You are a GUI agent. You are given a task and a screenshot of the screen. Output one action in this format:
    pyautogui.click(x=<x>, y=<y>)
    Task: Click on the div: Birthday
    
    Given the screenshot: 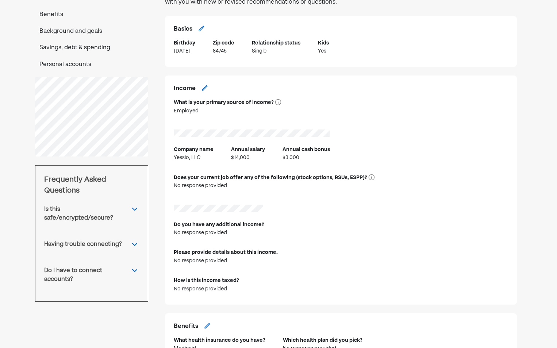 What is the action you would take?
    pyautogui.click(x=184, y=43)
    